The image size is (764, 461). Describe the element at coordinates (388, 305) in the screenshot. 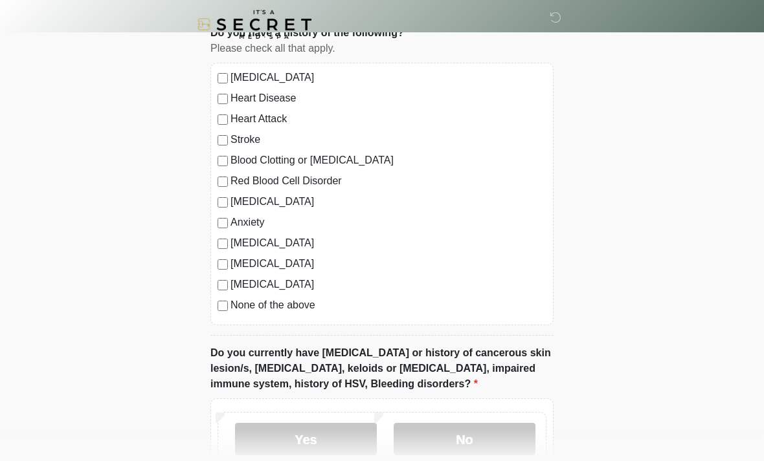

I see `label: None of the above` at that location.